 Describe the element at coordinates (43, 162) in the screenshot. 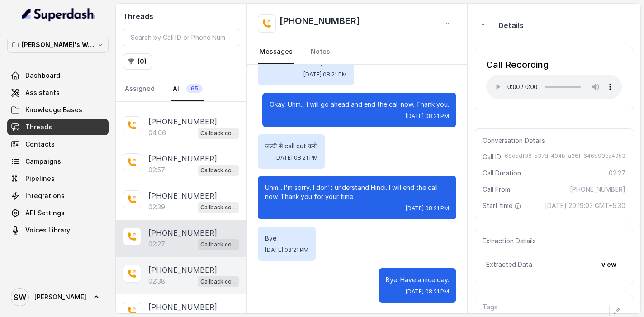

I see `span: Campaigns` at that location.